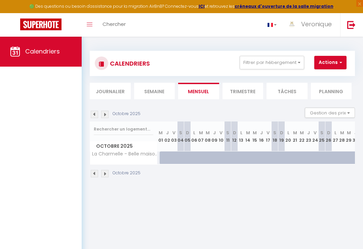  I want to click on th: 05, so click(187, 136).